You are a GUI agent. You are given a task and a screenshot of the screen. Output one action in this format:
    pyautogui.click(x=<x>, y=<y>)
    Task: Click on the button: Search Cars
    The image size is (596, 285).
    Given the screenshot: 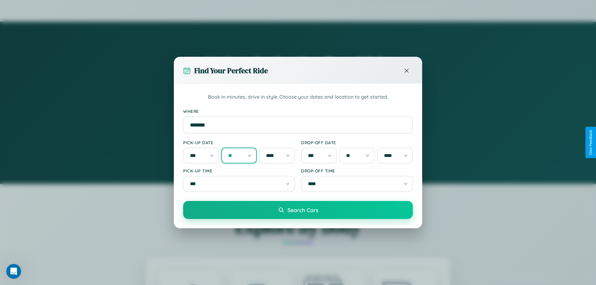 What is the action you would take?
    pyautogui.click(x=298, y=210)
    